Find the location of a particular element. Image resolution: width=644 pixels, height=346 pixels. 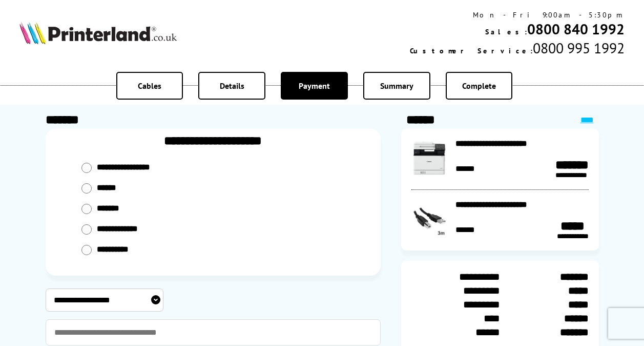

span: Payment is located at coordinates (314, 86).